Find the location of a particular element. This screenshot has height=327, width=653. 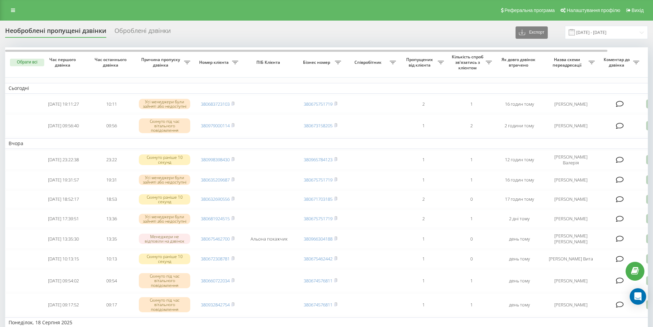

span: Причина пропуску дзвінка is located at coordinates (161, 62).